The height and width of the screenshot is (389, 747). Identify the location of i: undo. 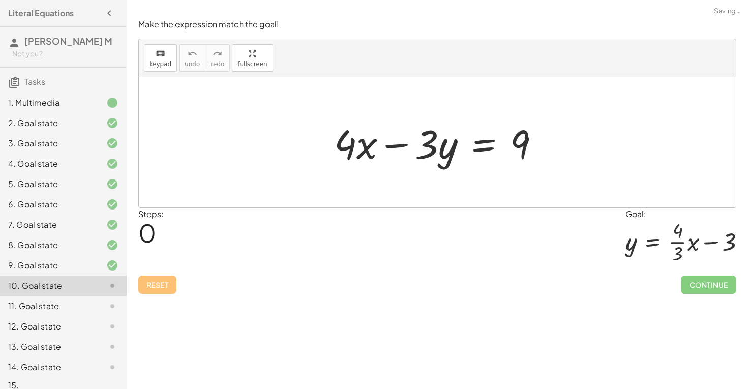
(192, 54).